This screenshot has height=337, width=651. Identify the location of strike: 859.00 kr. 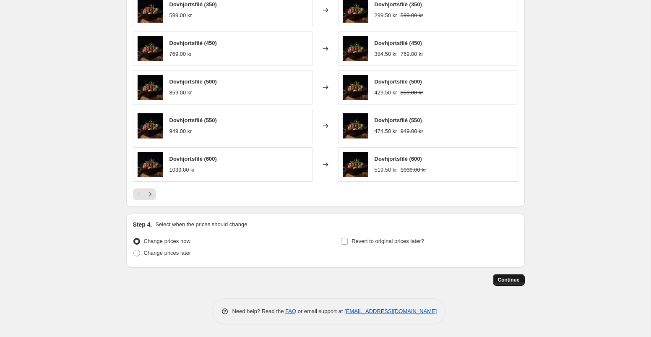
(412, 93).